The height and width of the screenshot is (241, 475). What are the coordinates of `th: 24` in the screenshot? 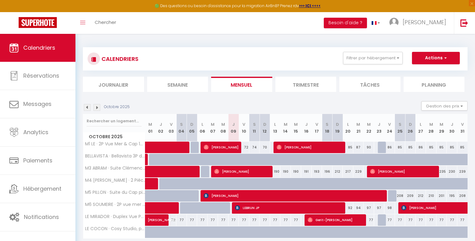 It's located at (389, 128).